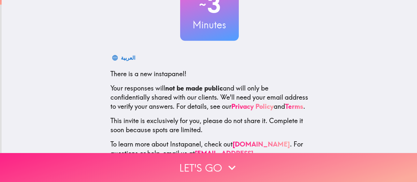 This screenshot has width=417, height=182. Describe the element at coordinates (294, 106) in the screenshot. I see `a: Terms` at that location.